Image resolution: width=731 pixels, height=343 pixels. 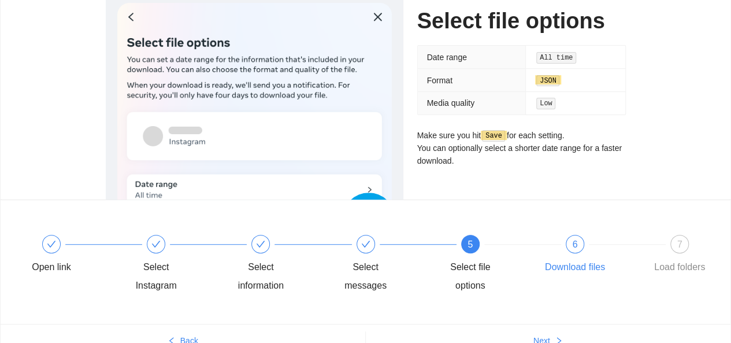 What do you see at coordinates (575, 244) in the screenshot?
I see `span: 6` at bounding box center [575, 244].